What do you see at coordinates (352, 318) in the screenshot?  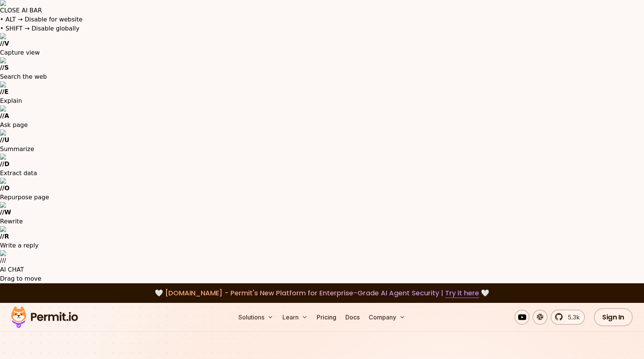 I see `a: Docs` at bounding box center [352, 318].